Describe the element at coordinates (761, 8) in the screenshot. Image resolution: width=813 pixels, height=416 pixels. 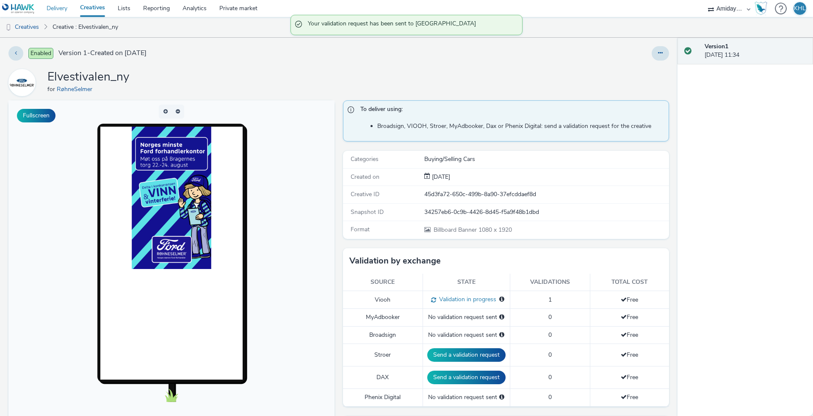
I see `img: Hawk Academy` at that location.